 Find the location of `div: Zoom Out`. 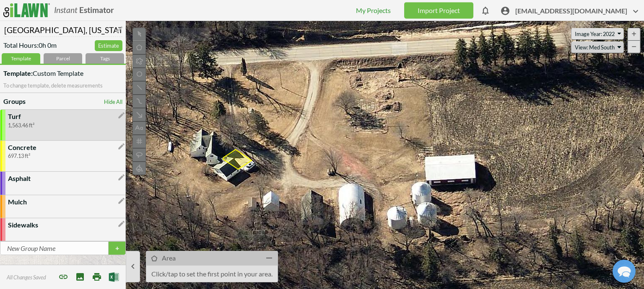

div: Zoom Out is located at coordinates (634, 47).